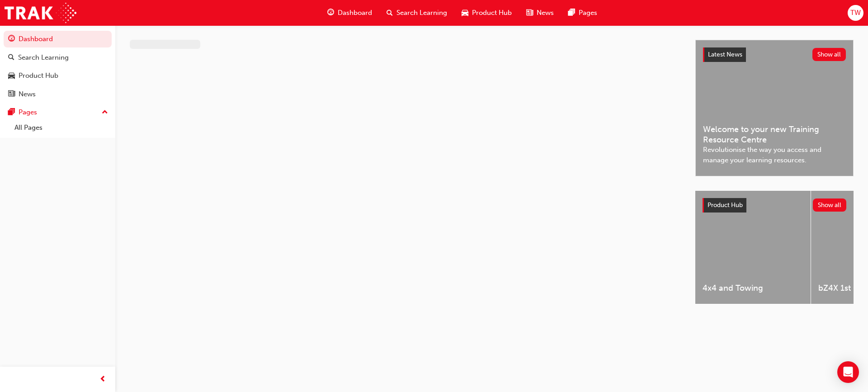 This screenshot has width=868, height=392. I want to click on button: TW, so click(856, 12).